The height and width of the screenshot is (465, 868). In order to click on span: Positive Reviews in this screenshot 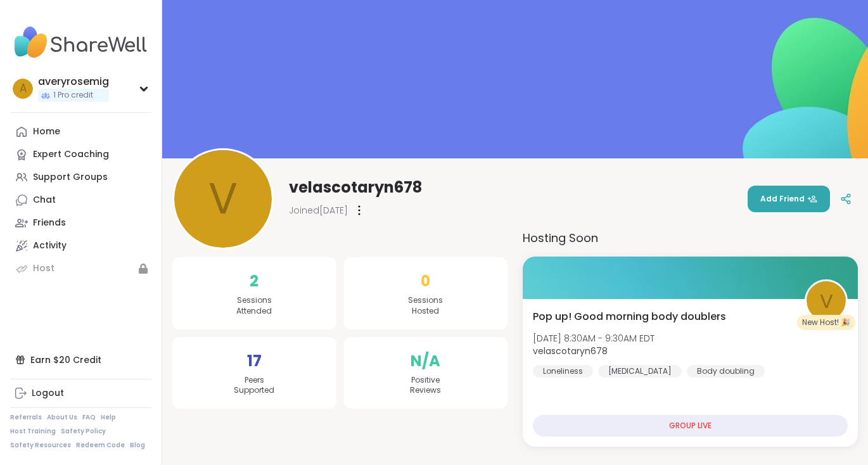, I will do `click(425, 386)`.